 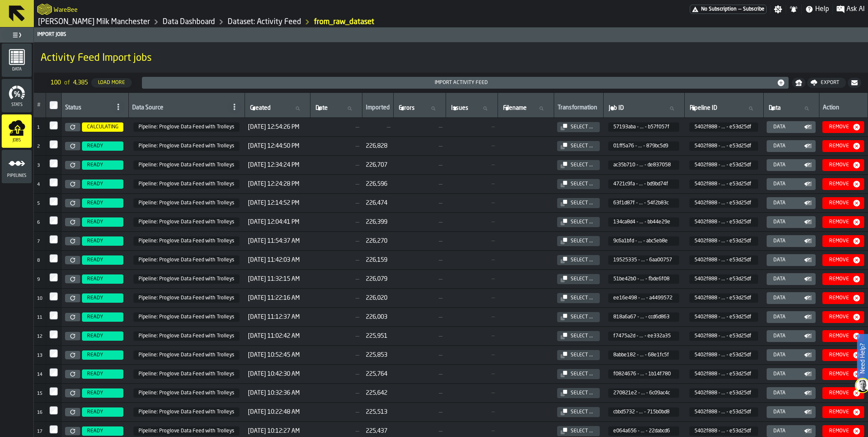 What do you see at coordinates (54, 240) in the screenshot?
I see `input: InputCheckbox-label-react-aria8139301447-:r2hq:` at bounding box center [54, 240].